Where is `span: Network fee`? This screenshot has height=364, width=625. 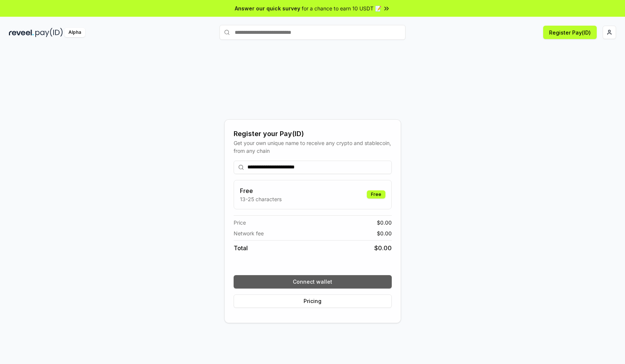 span: Network fee is located at coordinates (249, 233).